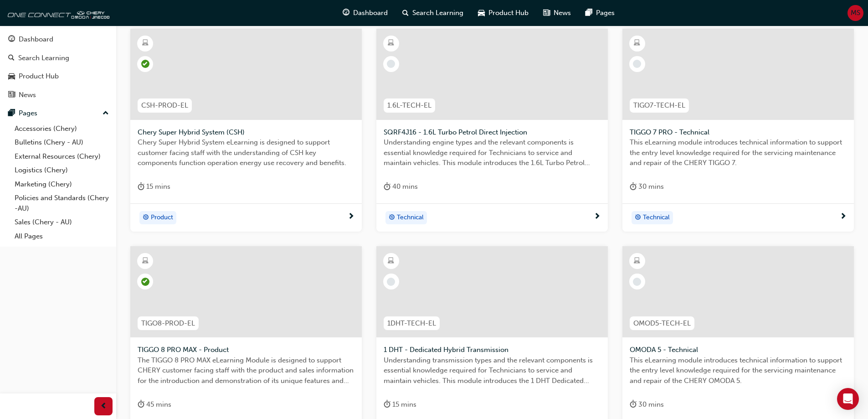 The image size is (868, 419). Describe the element at coordinates (57, 13) in the screenshot. I see `img: oneconnect` at that location.